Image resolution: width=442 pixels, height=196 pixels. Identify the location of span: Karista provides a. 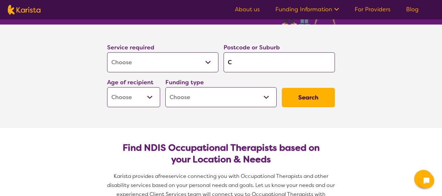
(136, 176).